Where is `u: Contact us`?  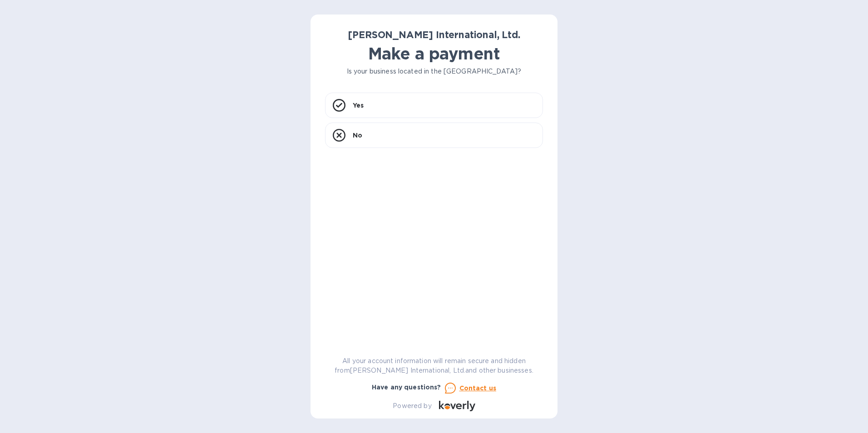 u: Contact us is located at coordinates (478, 388).